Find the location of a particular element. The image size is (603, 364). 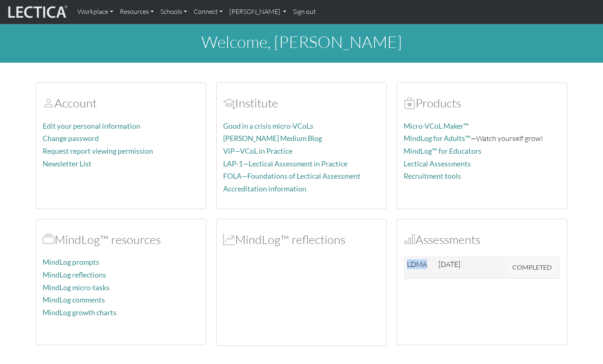

a: MindLog comments is located at coordinates (74, 300).